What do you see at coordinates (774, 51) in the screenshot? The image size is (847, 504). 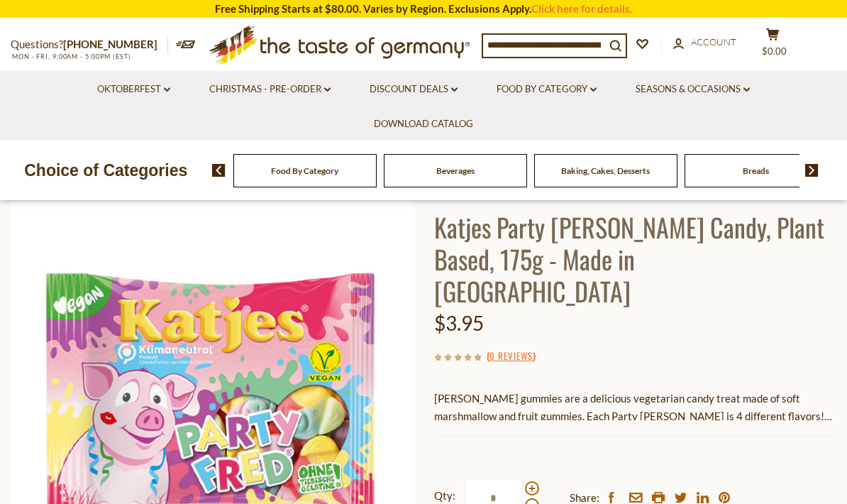 I see `span: $0.00` at bounding box center [774, 51].